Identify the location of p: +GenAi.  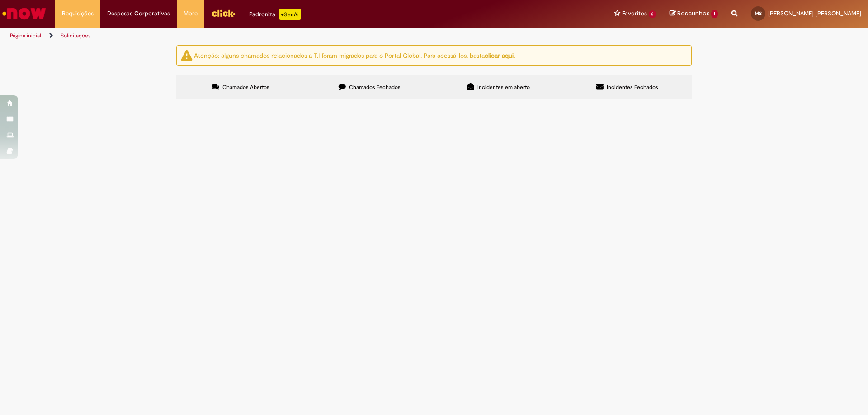
(290, 15).